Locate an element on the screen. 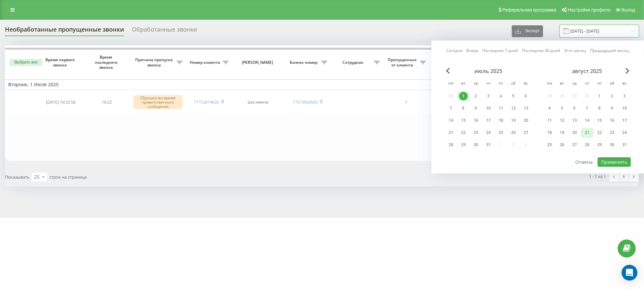  a: Последние 7 дней is located at coordinates (500, 51).